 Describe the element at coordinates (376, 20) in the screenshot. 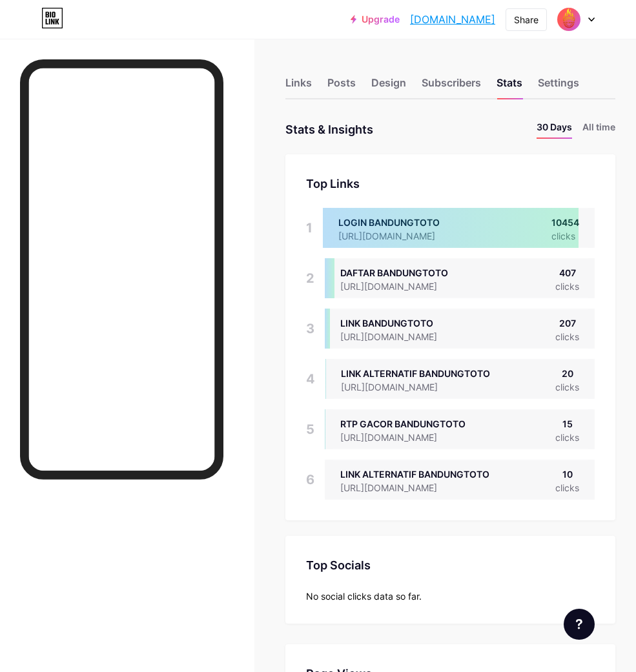

I see `a: Upgrade` at that location.